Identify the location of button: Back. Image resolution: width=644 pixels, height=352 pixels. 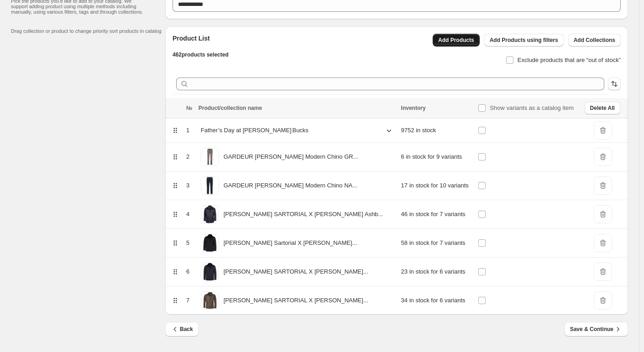
(182, 329).